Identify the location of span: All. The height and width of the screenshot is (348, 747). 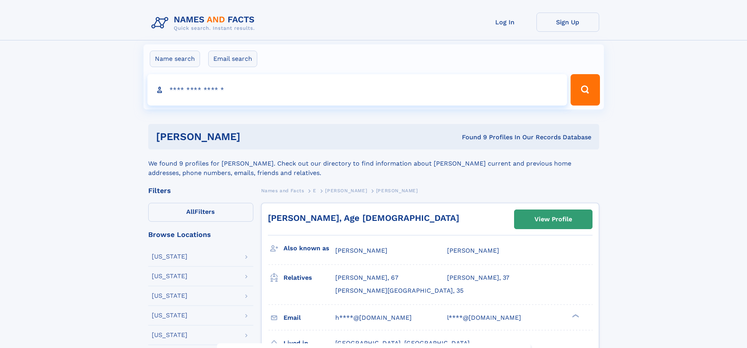
(190, 211).